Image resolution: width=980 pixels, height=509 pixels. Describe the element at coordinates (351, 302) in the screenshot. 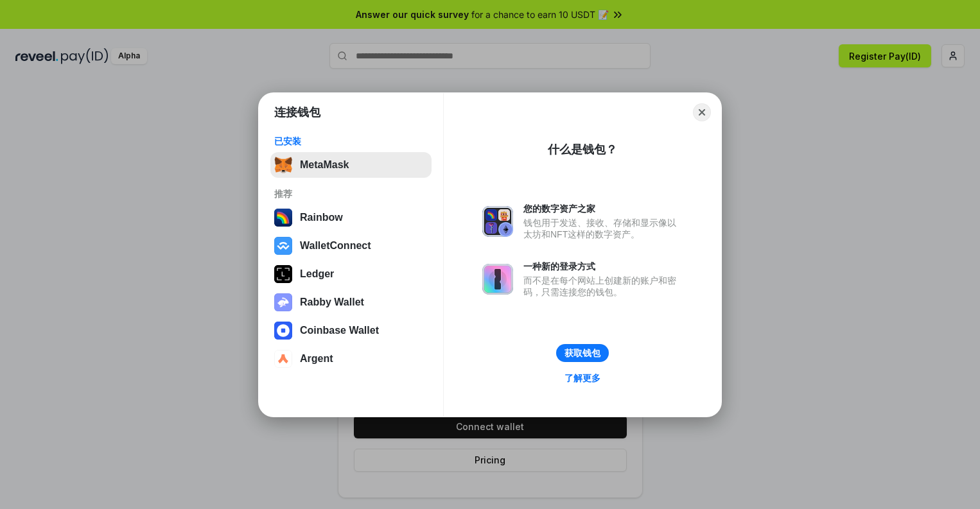

I see `button: Rabby Wallet` at that location.